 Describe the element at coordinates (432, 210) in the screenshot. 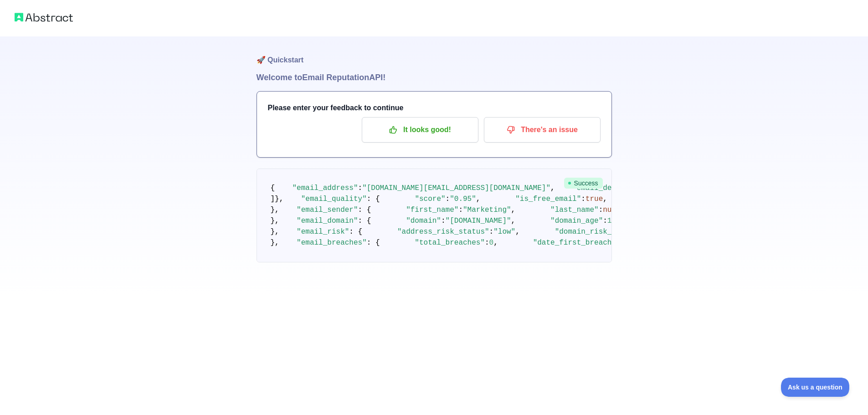

I see `span: "first_name"` at that location.